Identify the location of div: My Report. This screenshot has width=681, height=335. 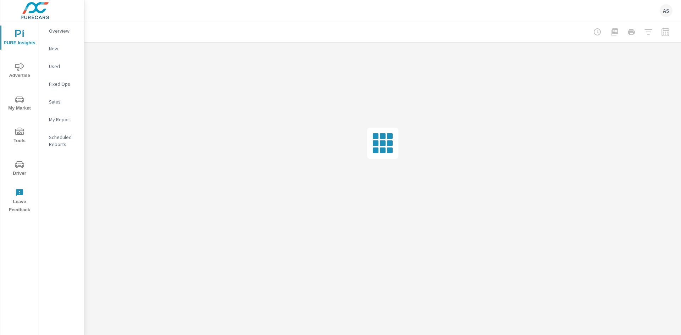
(61, 119).